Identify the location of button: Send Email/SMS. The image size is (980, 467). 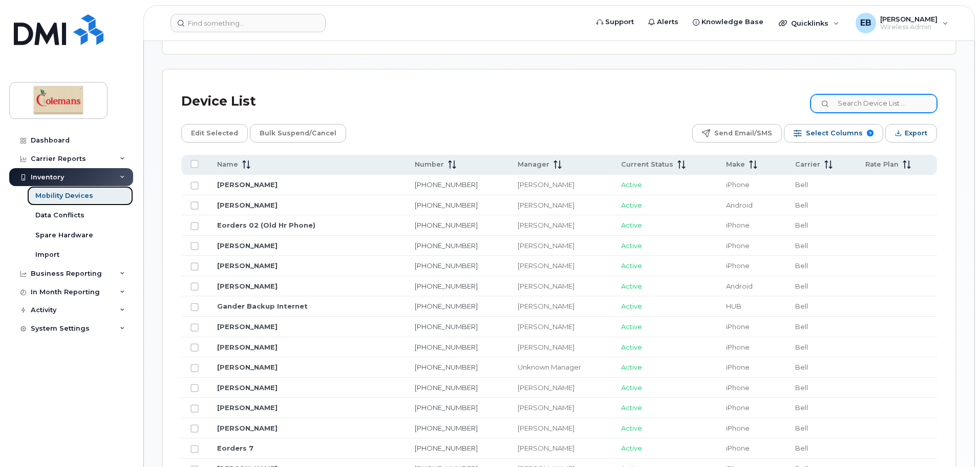
(737, 133).